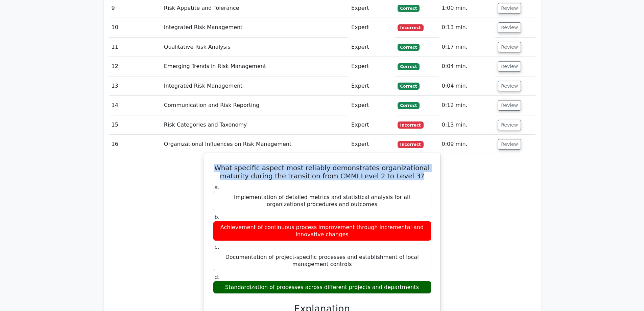 The height and width of the screenshot is (311, 644). What do you see at coordinates (254, 144) in the screenshot?
I see `td: Organizational Influences on Risk Management` at bounding box center [254, 144].